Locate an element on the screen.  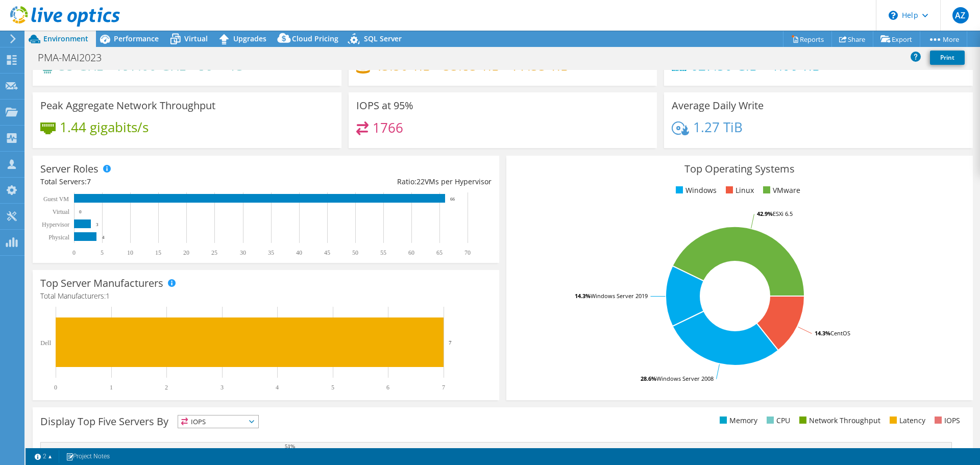
text: 1 is located at coordinates (111, 388).